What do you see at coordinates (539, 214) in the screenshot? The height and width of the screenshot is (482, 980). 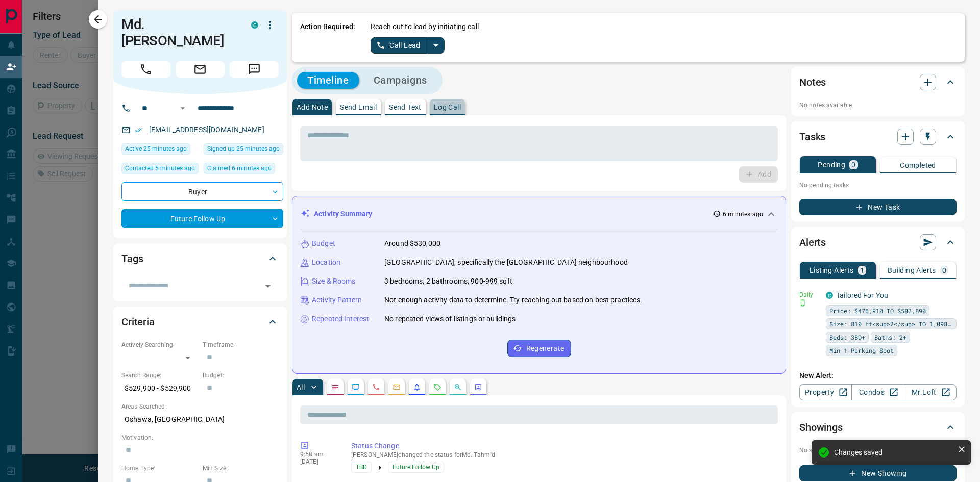 I see `div: Activity Summary6 minutes ago` at bounding box center [539, 214].